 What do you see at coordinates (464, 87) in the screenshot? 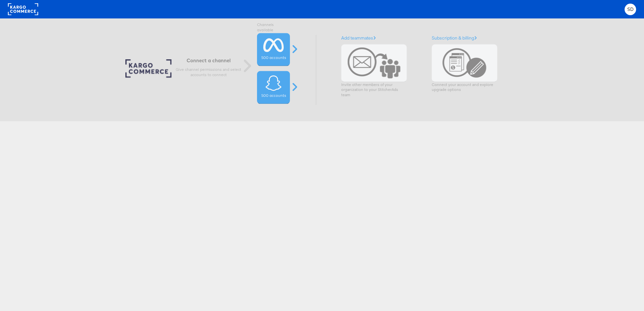
I see `p: Connect your account and explore upgrade options` at bounding box center [464, 87].